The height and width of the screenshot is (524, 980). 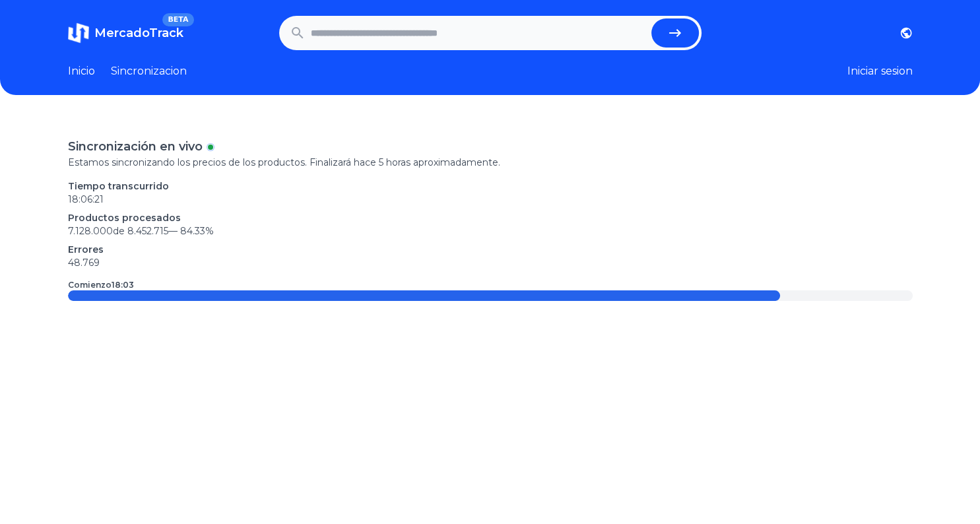 What do you see at coordinates (126, 33) in the screenshot?
I see `a: MercadoTrackBETA` at bounding box center [126, 33].